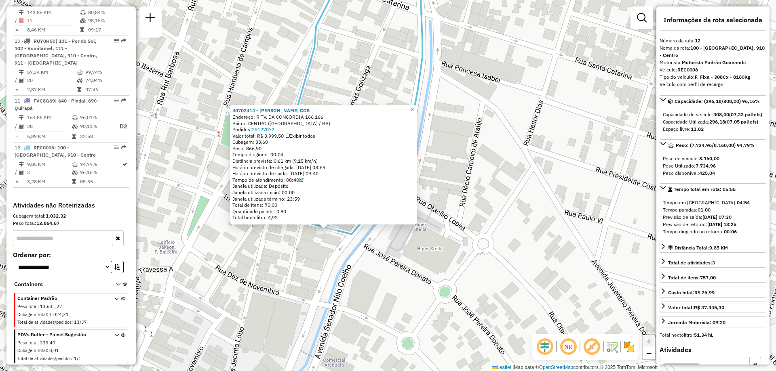 The image size is (776, 371). I want to click on div: Tempo dirigindo no retorno:, so click(713, 232).